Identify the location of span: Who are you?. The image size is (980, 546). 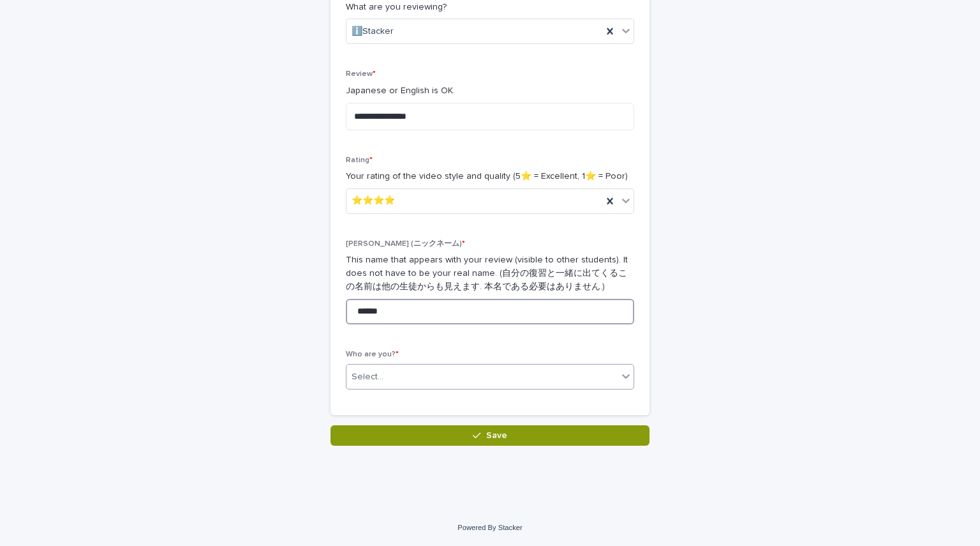
(371, 354).